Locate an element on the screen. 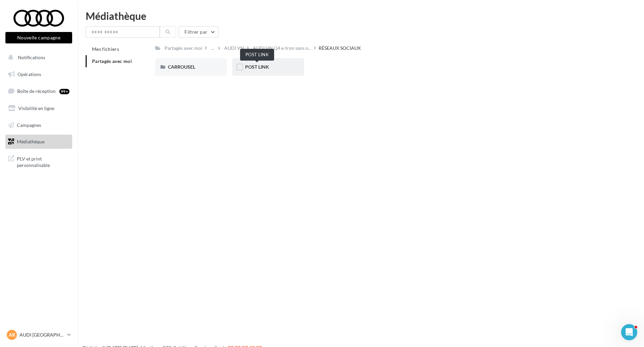 The width and height of the screenshot is (644, 347). div: AUDI VN is located at coordinates (234, 48).